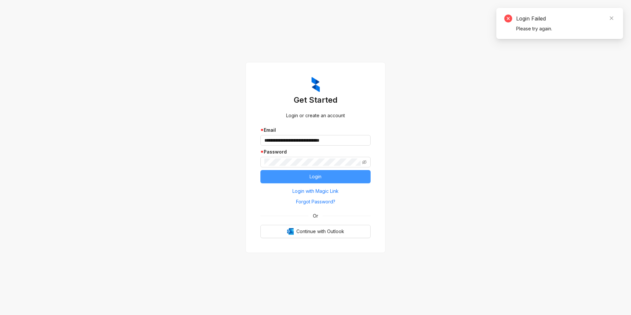  I want to click on button: Forgot Password?, so click(315, 201).